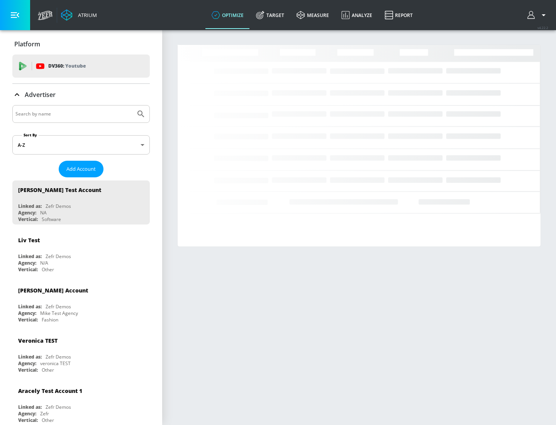 Image resolution: width=556 pixels, height=425 pixels. Describe the element at coordinates (81, 169) in the screenshot. I see `button: Add Account` at that location.